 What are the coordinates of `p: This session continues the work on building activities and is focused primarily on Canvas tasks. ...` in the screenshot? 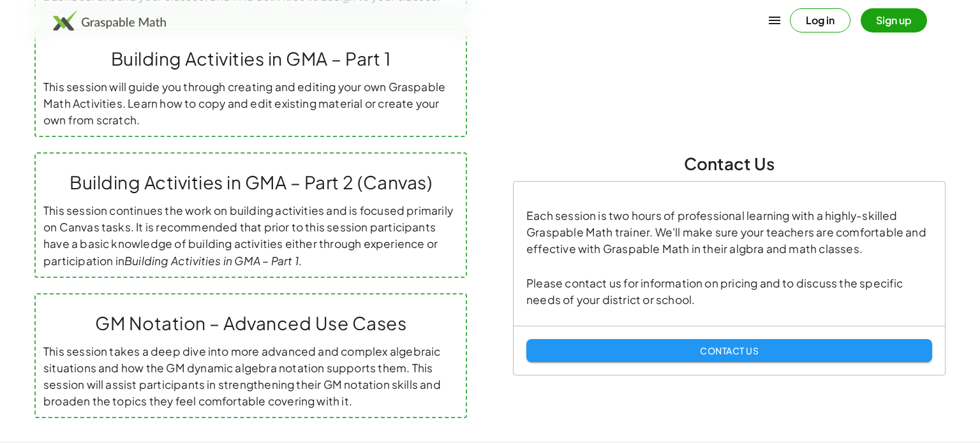 It's located at (251, 235).